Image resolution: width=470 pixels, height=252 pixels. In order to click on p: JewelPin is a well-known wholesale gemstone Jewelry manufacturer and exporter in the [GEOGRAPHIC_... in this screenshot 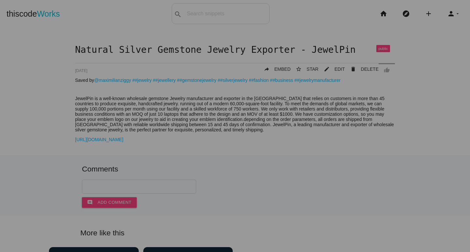, I will do `click(235, 114)`.